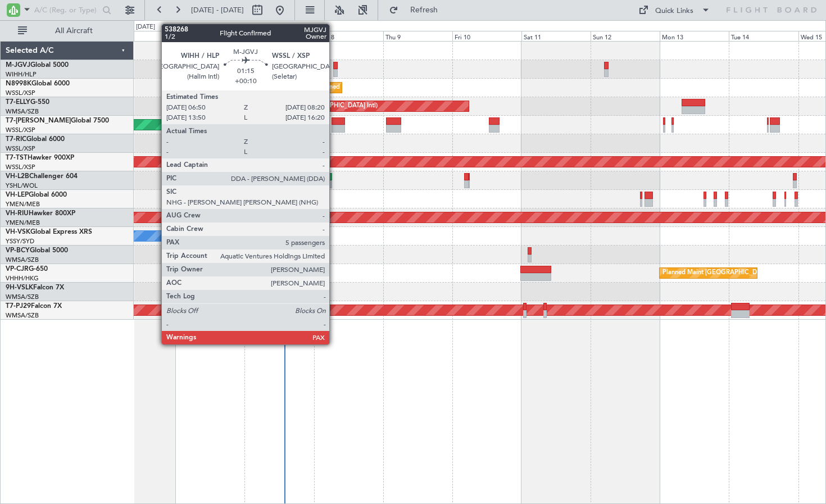 The width and height of the screenshot is (826, 504). What do you see at coordinates (73, 31) in the screenshot?
I see `span: All Aircraft` at bounding box center [73, 31].